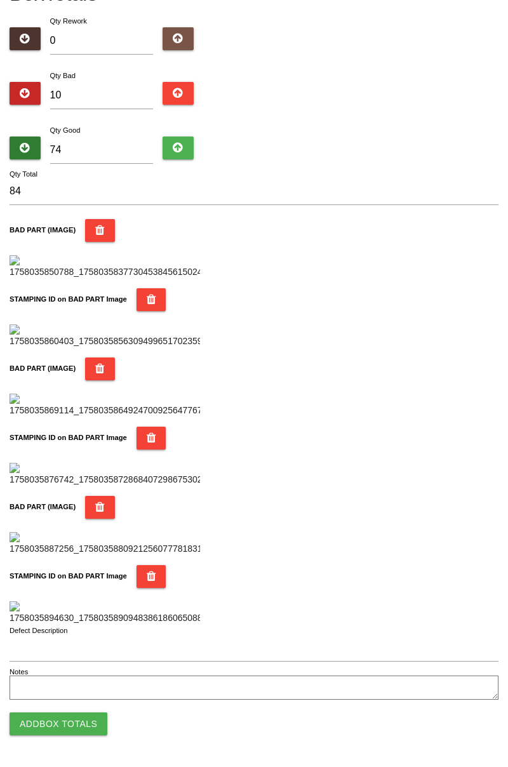 The image size is (508, 767). What do you see at coordinates (18, 672) in the screenshot?
I see `label: Notes` at bounding box center [18, 672].